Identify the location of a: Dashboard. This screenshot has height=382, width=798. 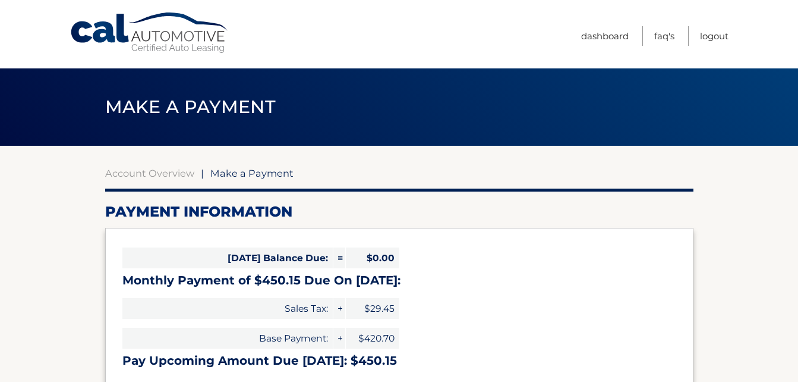
(605, 36).